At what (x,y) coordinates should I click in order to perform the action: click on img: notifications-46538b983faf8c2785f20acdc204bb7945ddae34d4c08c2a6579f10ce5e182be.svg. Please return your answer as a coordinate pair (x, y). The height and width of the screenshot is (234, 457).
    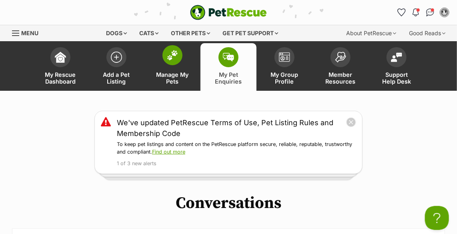
    Looking at the image, I should click on (415, 12).